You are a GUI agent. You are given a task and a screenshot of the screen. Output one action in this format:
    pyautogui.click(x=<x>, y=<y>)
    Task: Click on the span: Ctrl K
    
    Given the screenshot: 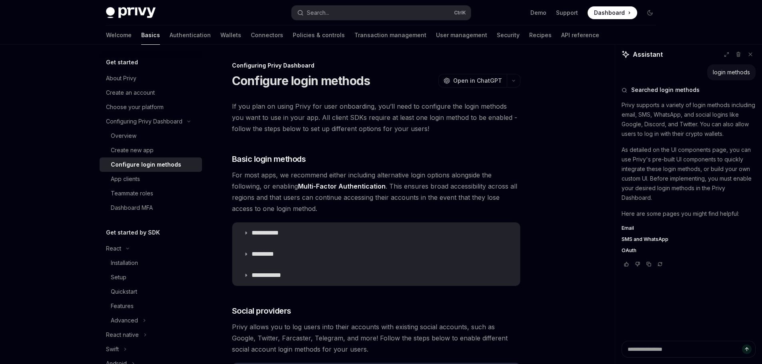 What is the action you would take?
    pyautogui.click(x=460, y=13)
    